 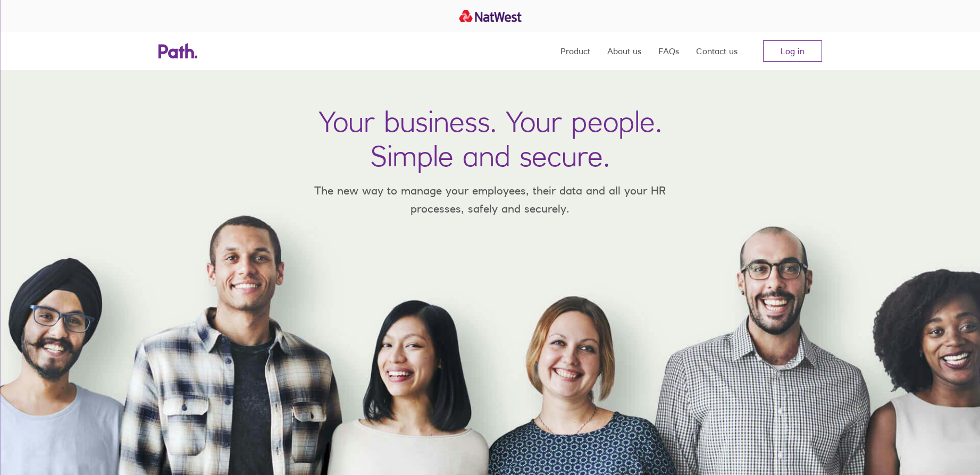 I want to click on a: Log in, so click(x=792, y=51).